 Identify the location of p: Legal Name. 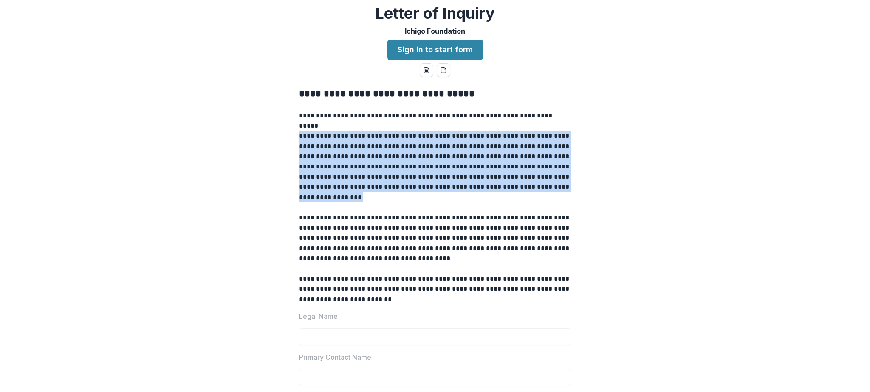
(318, 316).